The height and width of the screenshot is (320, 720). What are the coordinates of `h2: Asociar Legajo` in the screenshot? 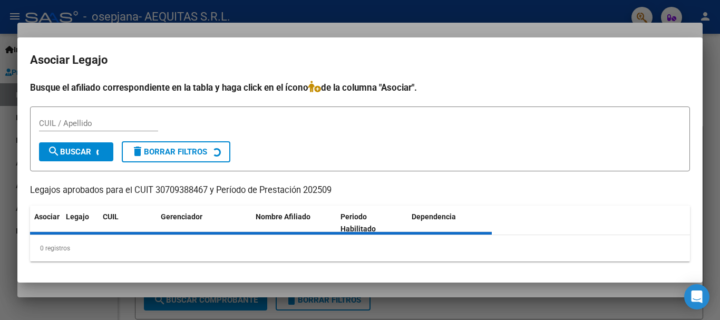 It's located at (360, 60).